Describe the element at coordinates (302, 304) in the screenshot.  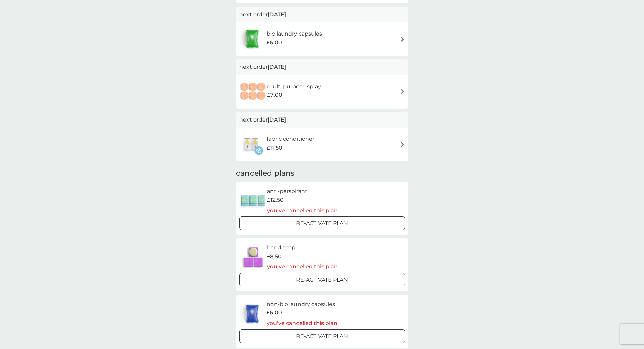
I see `h6: non-bio laundry capsules` at that location.